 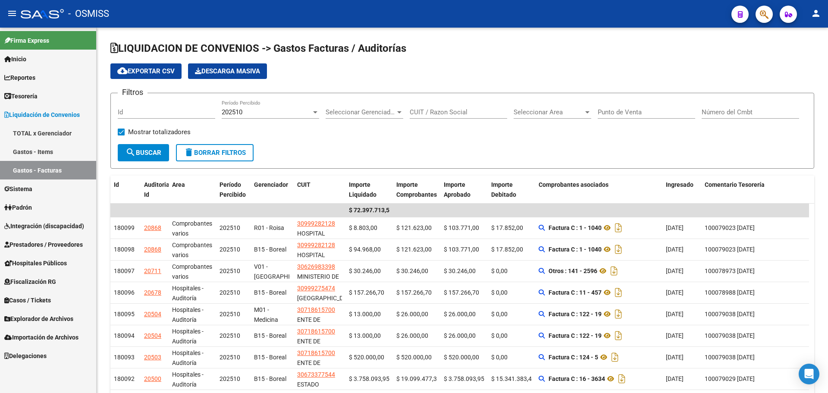 I want to click on mat-icon: delete, so click(x=189, y=152).